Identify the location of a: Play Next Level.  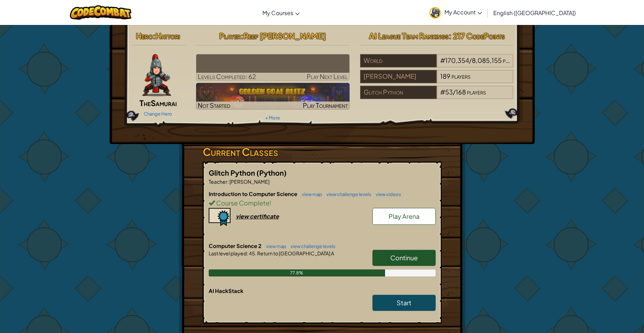
(273, 67).